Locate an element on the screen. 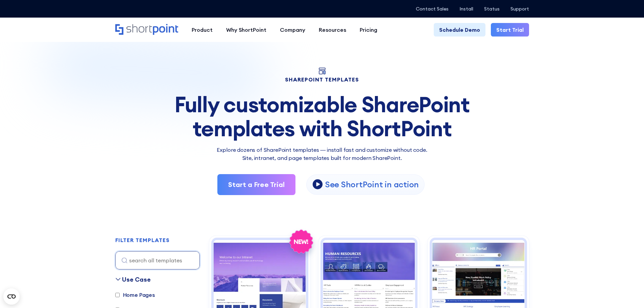 This screenshot has height=308, width=644. div: Why ShortPoint is located at coordinates (246, 30).